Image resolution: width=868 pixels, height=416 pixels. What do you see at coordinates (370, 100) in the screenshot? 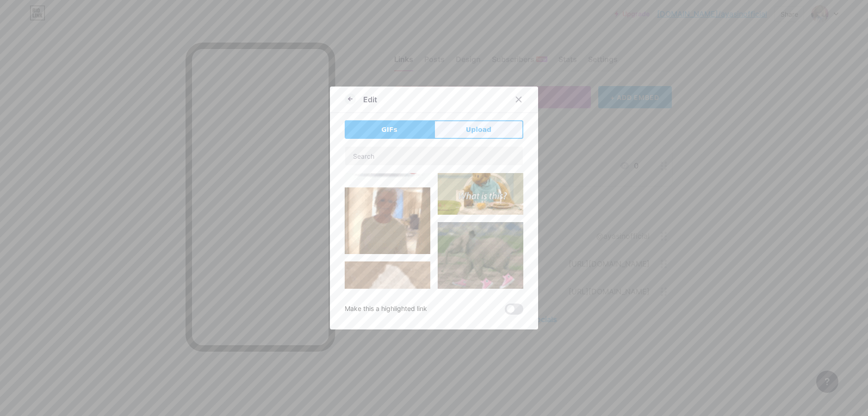
I see `div: Edit` at bounding box center [370, 100].